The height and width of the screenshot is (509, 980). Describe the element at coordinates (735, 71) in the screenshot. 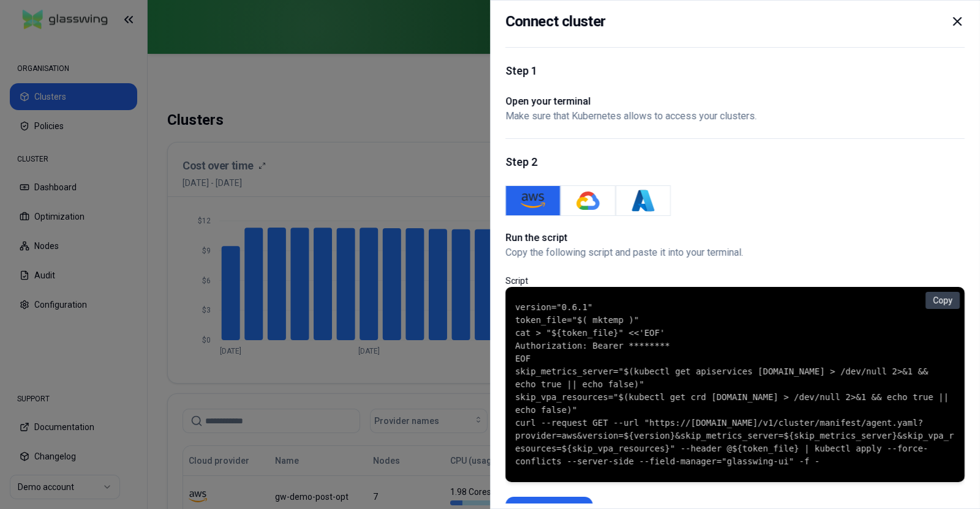

I see `h1: Step 1` at that location.